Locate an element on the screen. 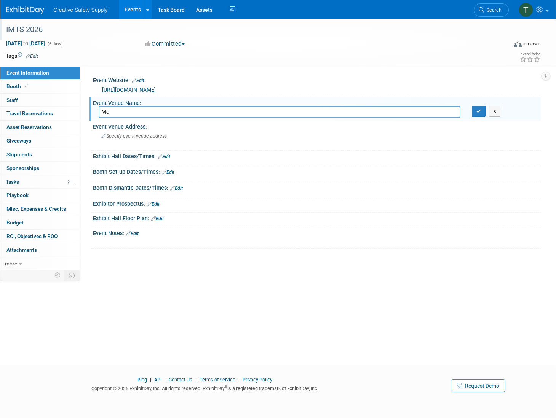  div: Event Venue Address: is located at coordinates (317, 126).